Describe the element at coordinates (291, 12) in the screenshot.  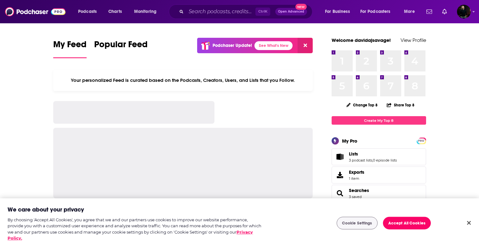
I see `button: Open AdvancedNew` at that location.